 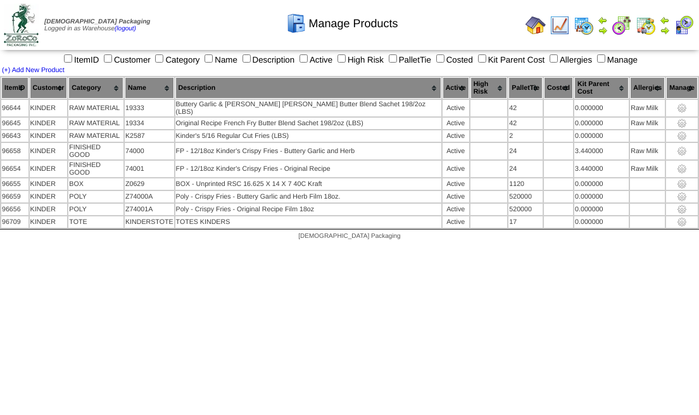 What do you see at coordinates (616, 60) in the screenshot?
I see `label: Manage` at bounding box center [616, 60].